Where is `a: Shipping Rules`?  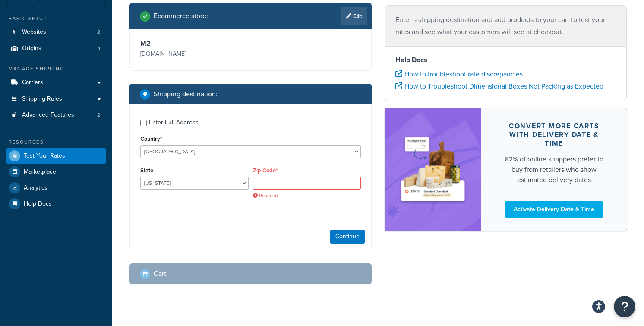 a: Shipping Rules is located at coordinates (56, 99).